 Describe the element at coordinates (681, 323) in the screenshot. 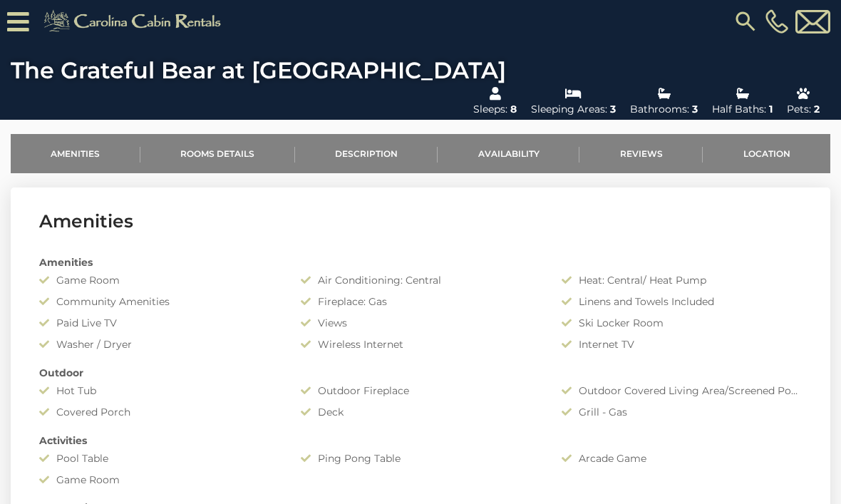

I see `div: Ski Locker Room` at that location.